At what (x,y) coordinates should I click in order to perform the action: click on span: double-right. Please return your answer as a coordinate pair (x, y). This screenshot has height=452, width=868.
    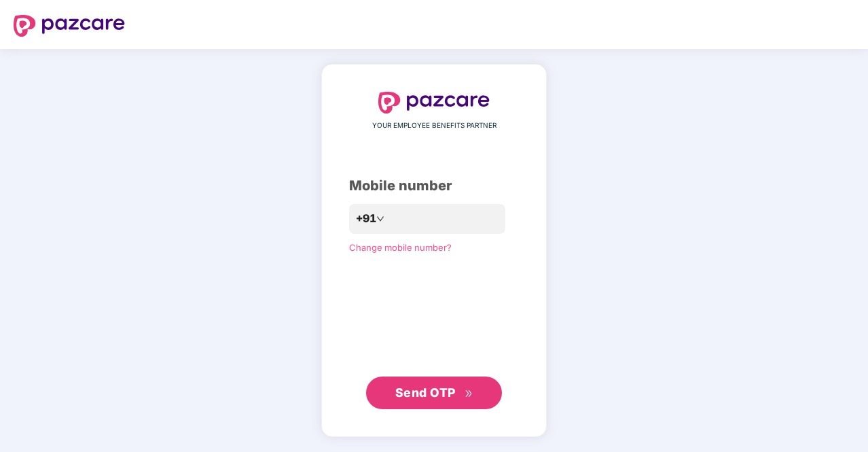
    Looking at the image, I should click on (469, 393).